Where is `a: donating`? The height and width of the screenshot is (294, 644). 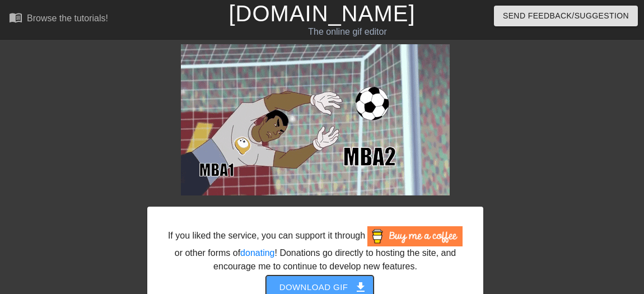
a: donating is located at coordinates (257, 253).